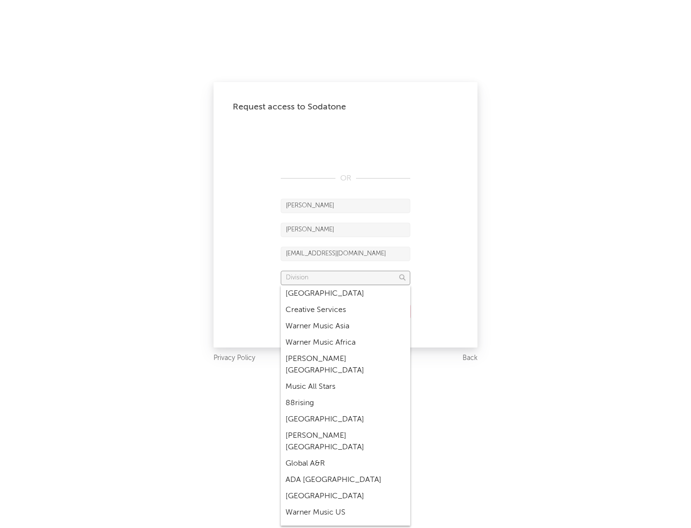  Describe the element at coordinates (346, 278) in the screenshot. I see `input: Division` at that location.